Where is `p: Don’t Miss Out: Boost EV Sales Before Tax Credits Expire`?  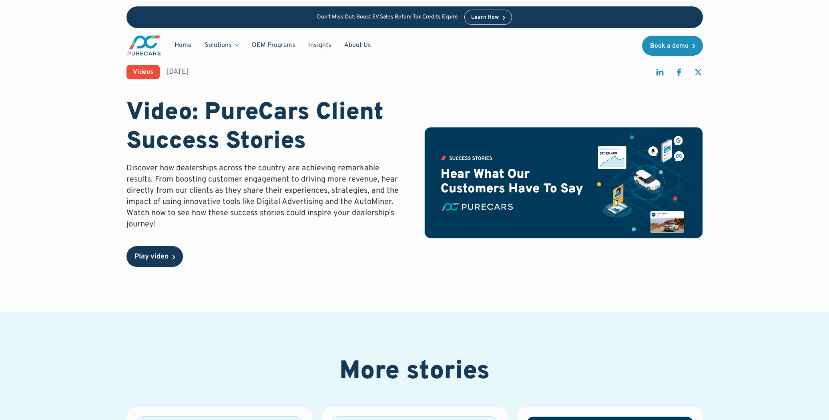 p: Don’t Miss Out: Boost EV Sales Before Tax Credits Expire is located at coordinates (388, 17).